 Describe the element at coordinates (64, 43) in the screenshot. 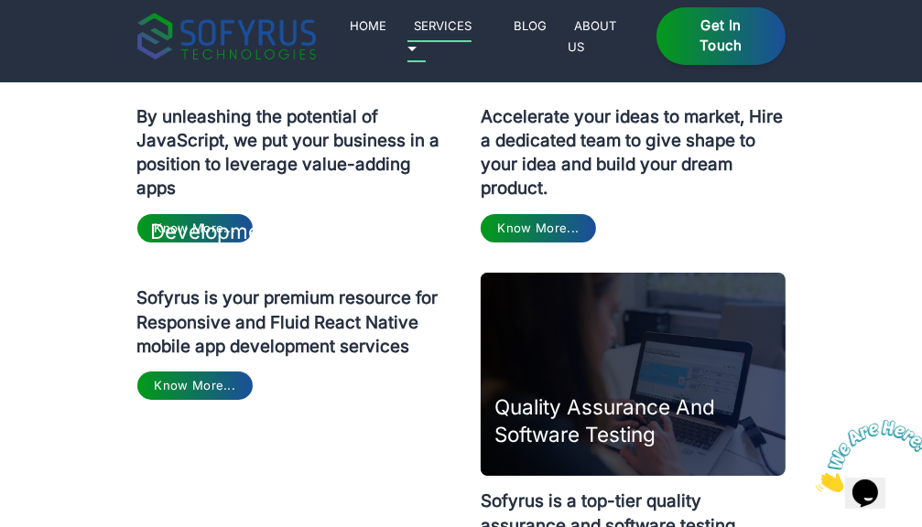

I see `img: Chat attention grabber` at that location.